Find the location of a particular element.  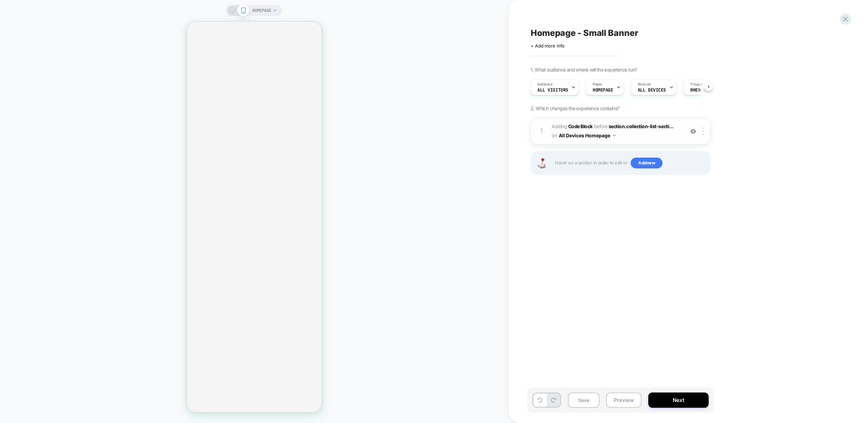

span: + Add more info is located at coordinates (548, 46).